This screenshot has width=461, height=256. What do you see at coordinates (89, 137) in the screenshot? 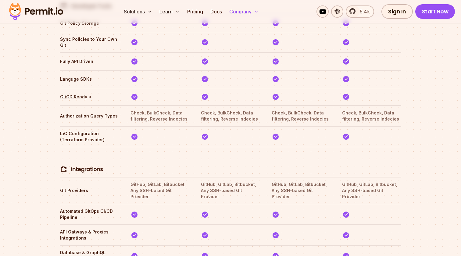
I see `th: IaC Configuration (Terraform Provider)` at bounding box center [89, 137].